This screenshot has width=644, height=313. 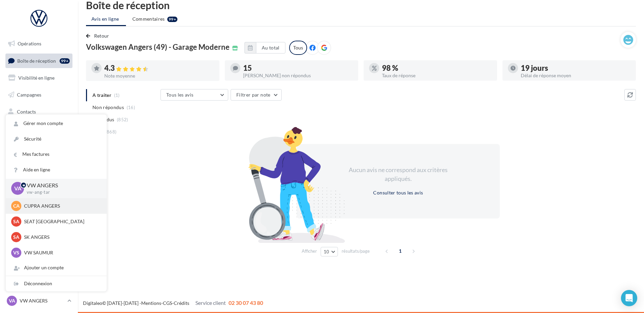 I want to click on a: Mes factures, so click(x=57, y=154).